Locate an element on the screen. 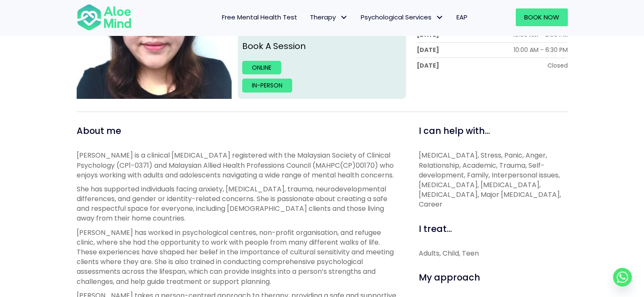 The image size is (644, 297). a: Book Now is located at coordinates (541, 17).